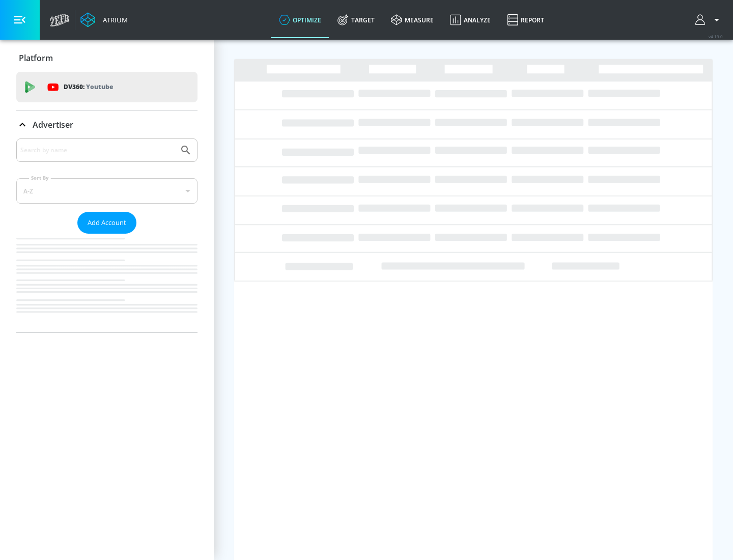 The width and height of the screenshot is (733, 560). Describe the element at coordinates (356, 20) in the screenshot. I see `a: Target` at that location.